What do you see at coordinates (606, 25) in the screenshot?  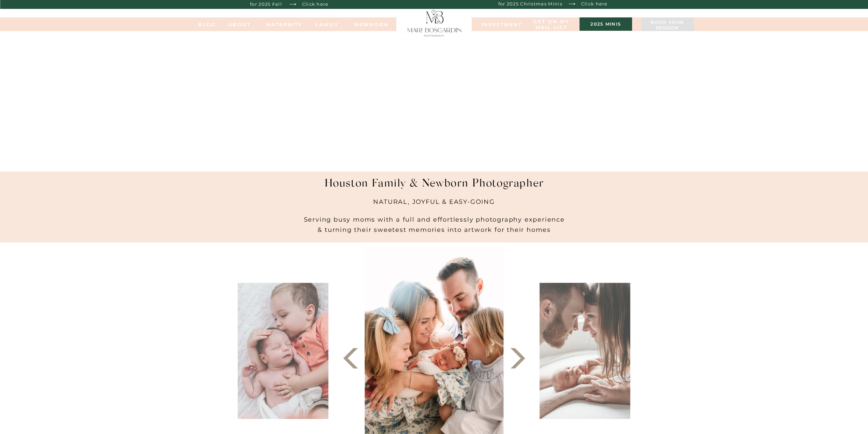 I see `h3: 2025 minis` at bounding box center [606, 25].